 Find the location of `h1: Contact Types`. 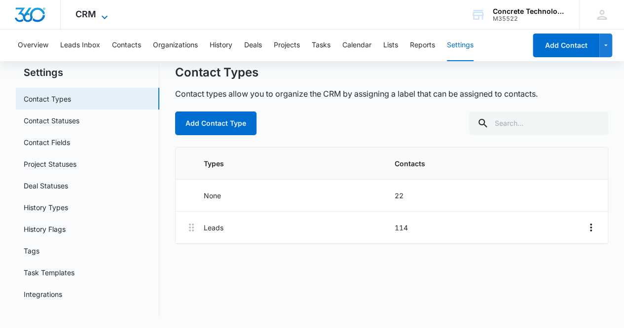

h1: Contact Types is located at coordinates (216, 72).